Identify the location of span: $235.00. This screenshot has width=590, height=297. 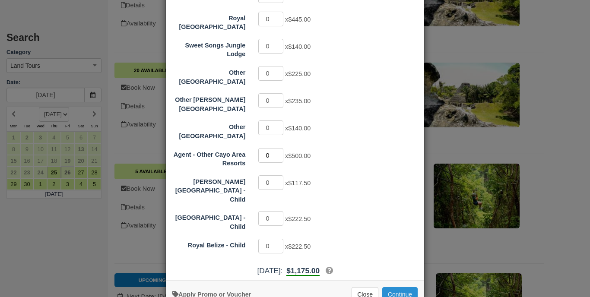
(299, 101).